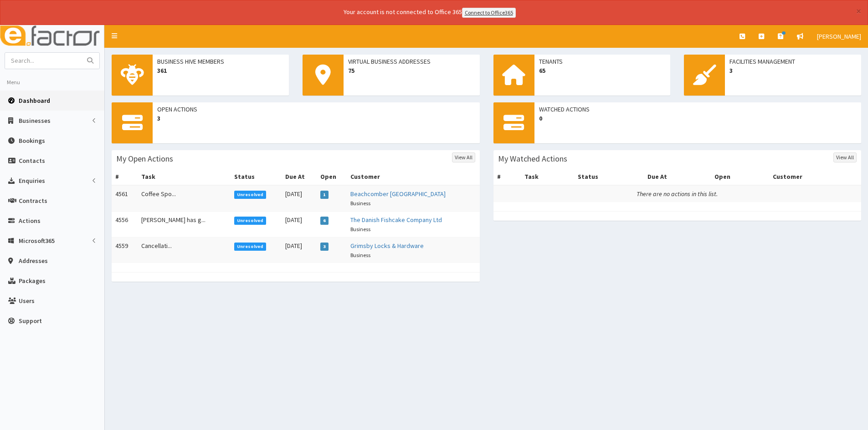 Image resolution: width=868 pixels, height=430 pixels. Describe the element at coordinates (36, 241) in the screenshot. I see `span: Microsoft365` at that location.